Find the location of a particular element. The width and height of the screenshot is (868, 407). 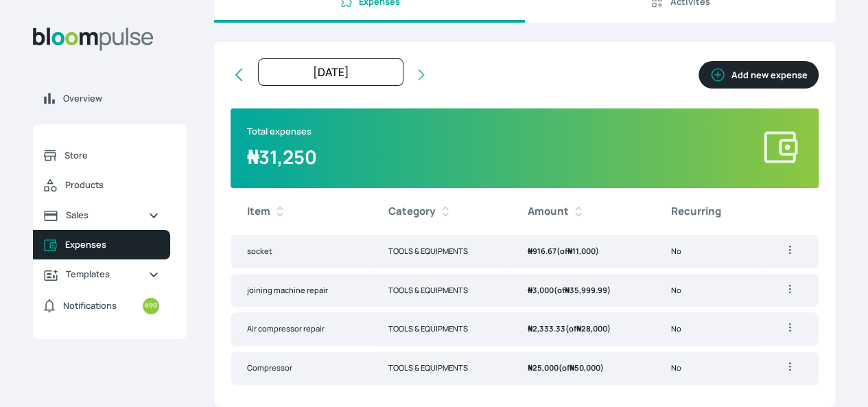

a: Notifications690 is located at coordinates (101, 306).